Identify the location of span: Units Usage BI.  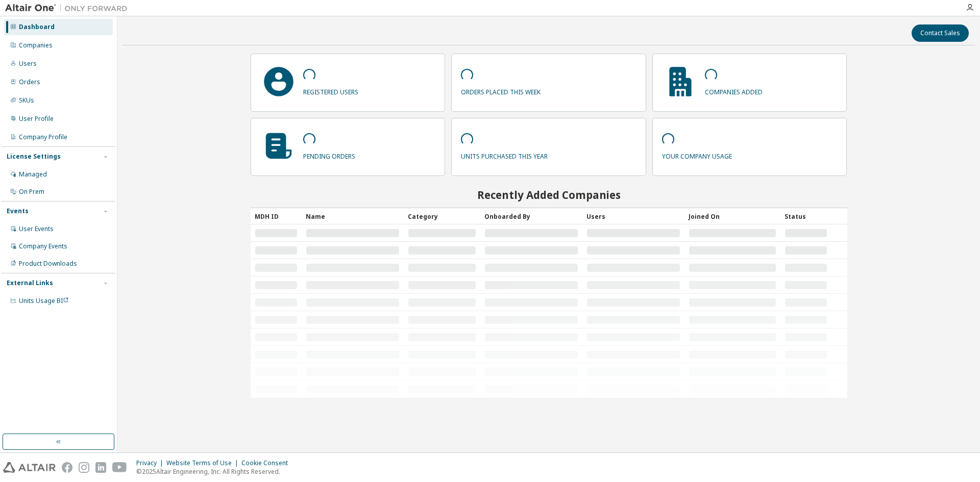
(44, 300).